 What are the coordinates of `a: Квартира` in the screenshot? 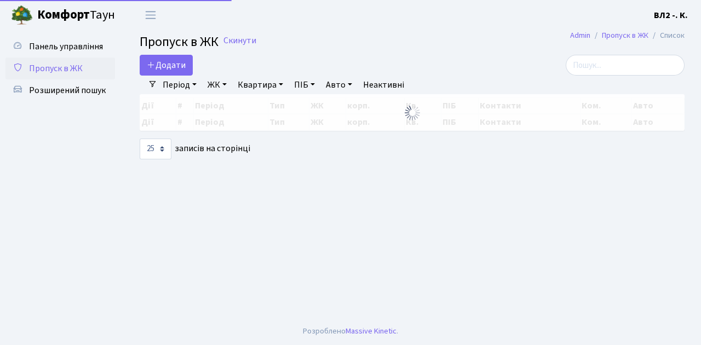 It's located at (260, 85).